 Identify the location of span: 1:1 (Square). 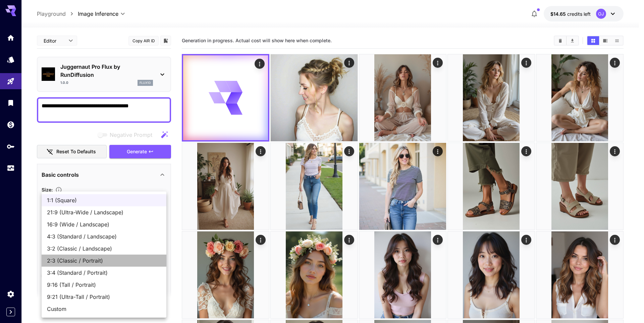
(104, 201).